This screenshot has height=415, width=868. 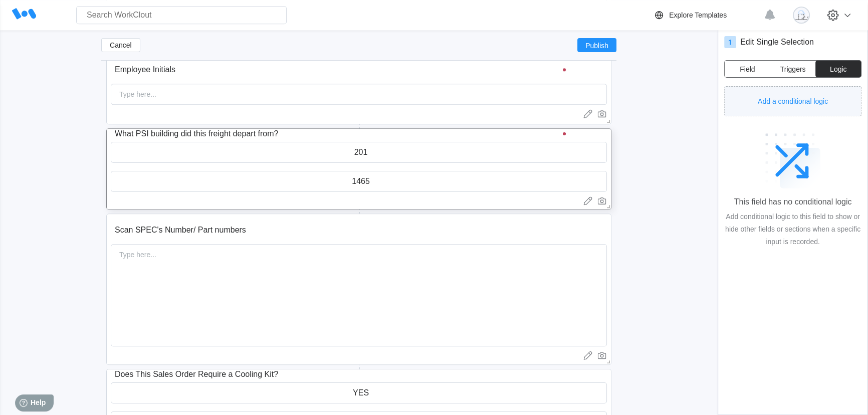 I want to click on span: Cancel, so click(x=121, y=45).